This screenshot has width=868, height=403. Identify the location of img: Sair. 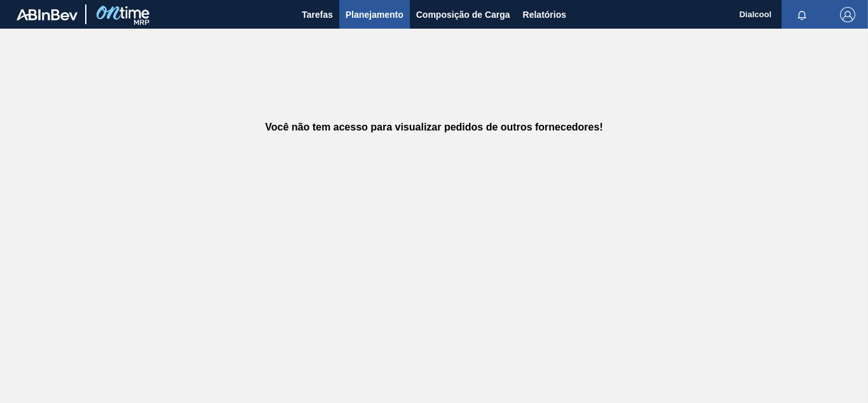
(848, 14).